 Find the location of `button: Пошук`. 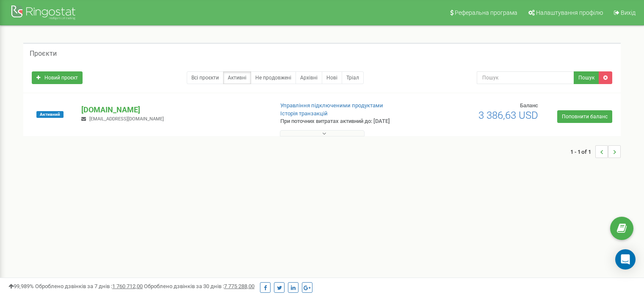

button: Пошук is located at coordinates (586, 78).